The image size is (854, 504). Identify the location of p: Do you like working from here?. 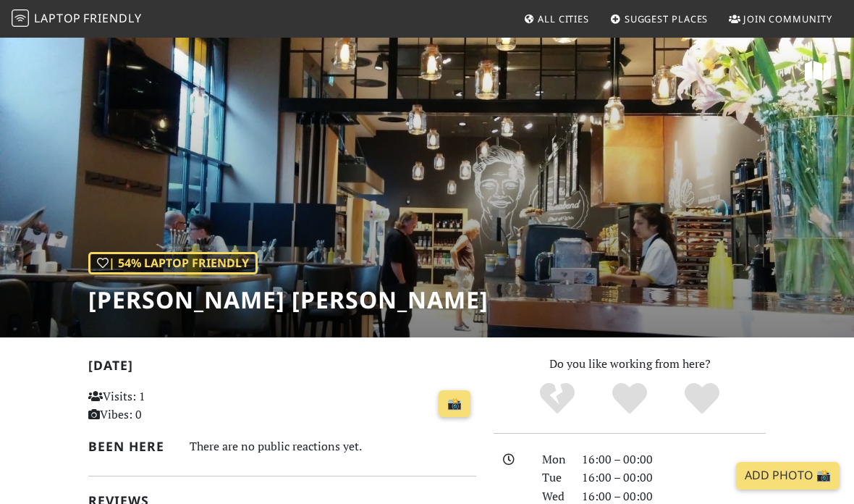
(630, 364).